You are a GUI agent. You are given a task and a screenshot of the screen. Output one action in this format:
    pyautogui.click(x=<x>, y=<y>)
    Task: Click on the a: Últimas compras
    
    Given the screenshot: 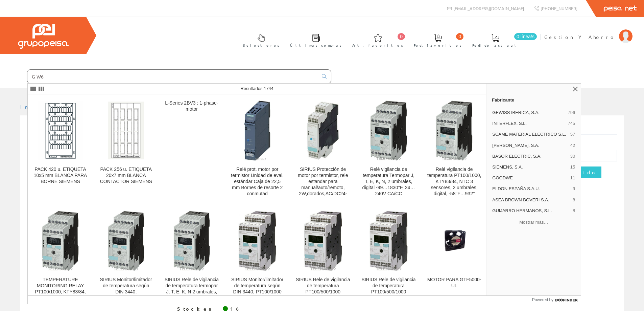 What is the action you would take?
    pyautogui.click(x=314, y=40)
    